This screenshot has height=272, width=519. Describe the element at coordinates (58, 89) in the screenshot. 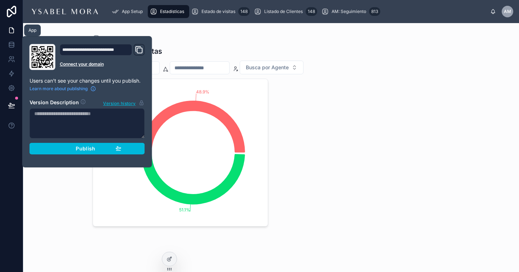

I see `span: Learn more about publishing` at that location.